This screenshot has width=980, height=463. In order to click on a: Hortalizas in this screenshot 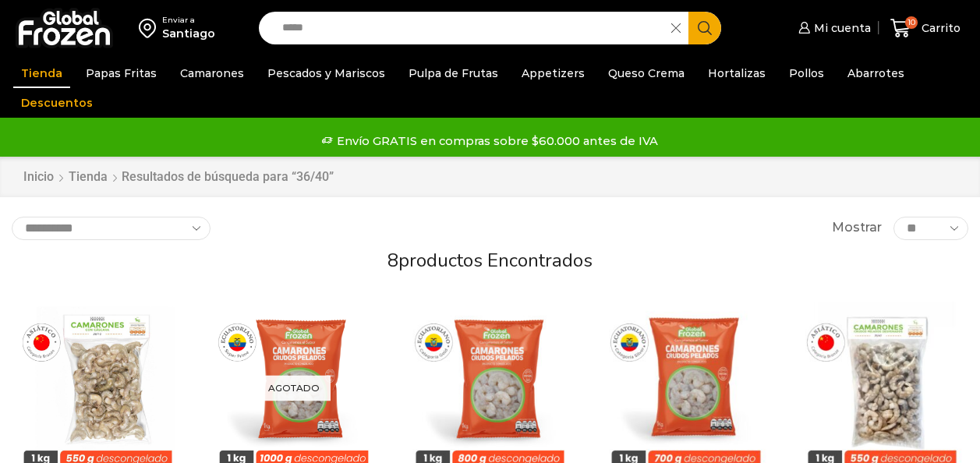, I will do `click(737, 73)`.